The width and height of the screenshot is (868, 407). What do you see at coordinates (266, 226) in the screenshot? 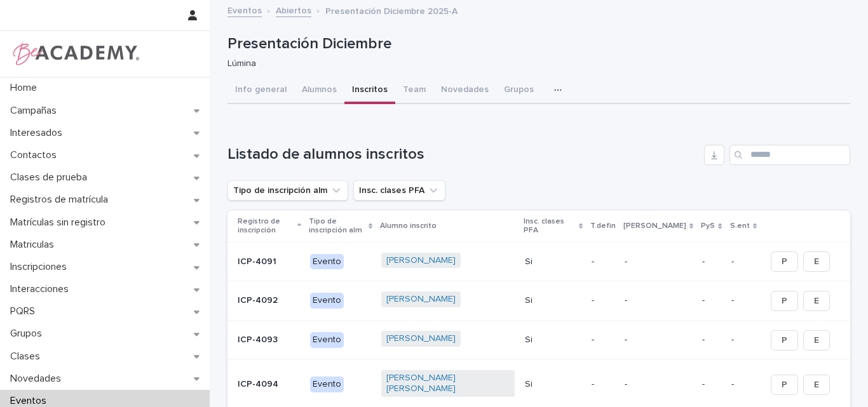
I see `p: Registro de inscripción` at bounding box center [266, 226].